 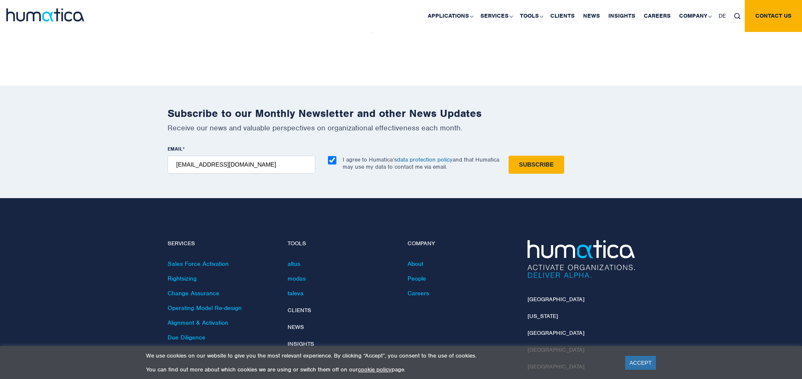 What do you see at coordinates (380, 370) in the screenshot?
I see `p: You can find out more about which cookies we are using or switch them off on our page.` at bounding box center [380, 370].